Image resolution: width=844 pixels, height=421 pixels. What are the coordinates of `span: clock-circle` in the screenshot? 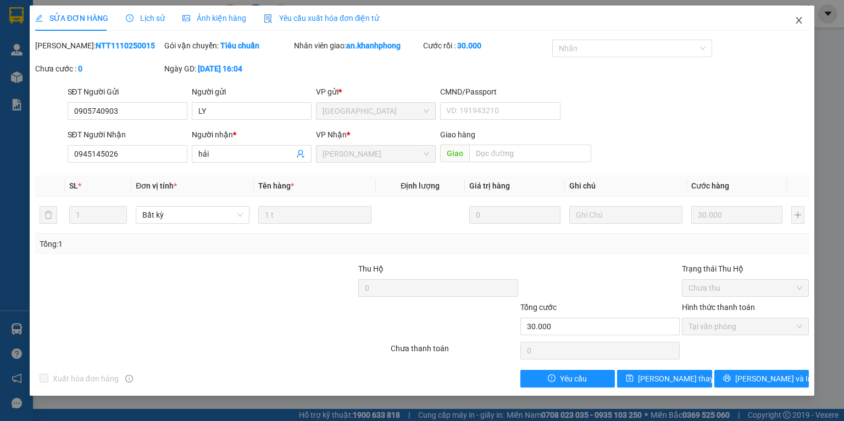 It's located at (130, 18).